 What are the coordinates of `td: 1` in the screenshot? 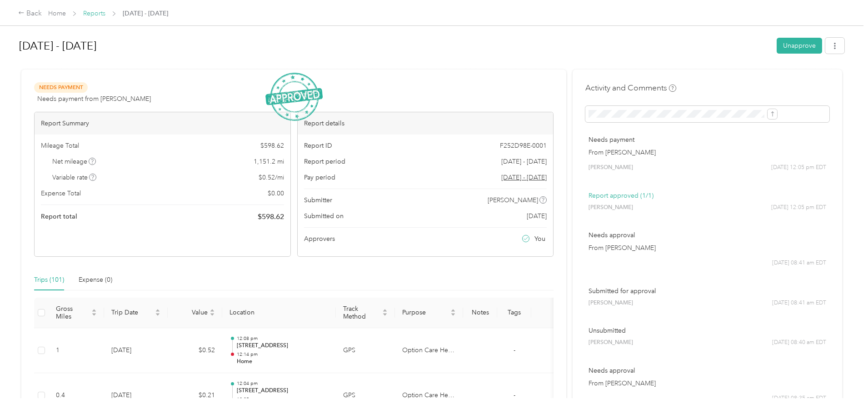 It's located at (76, 351).